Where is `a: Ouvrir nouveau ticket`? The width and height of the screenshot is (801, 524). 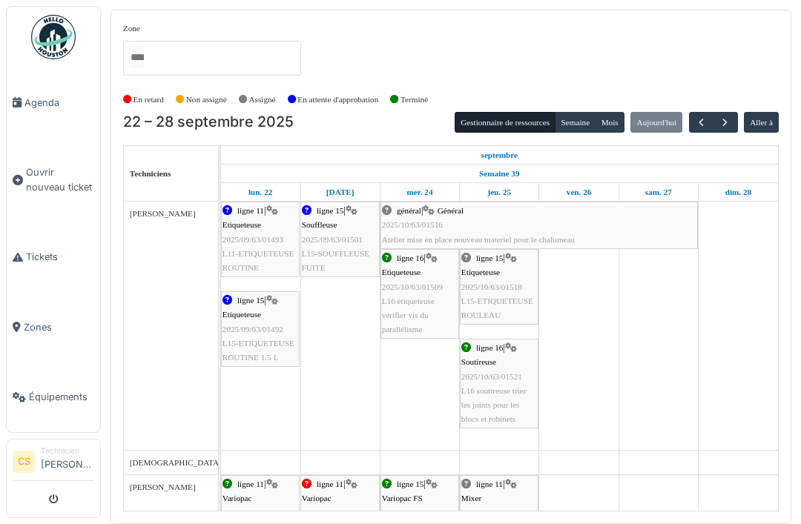 a: Ouvrir nouveau ticket is located at coordinates (53, 180).